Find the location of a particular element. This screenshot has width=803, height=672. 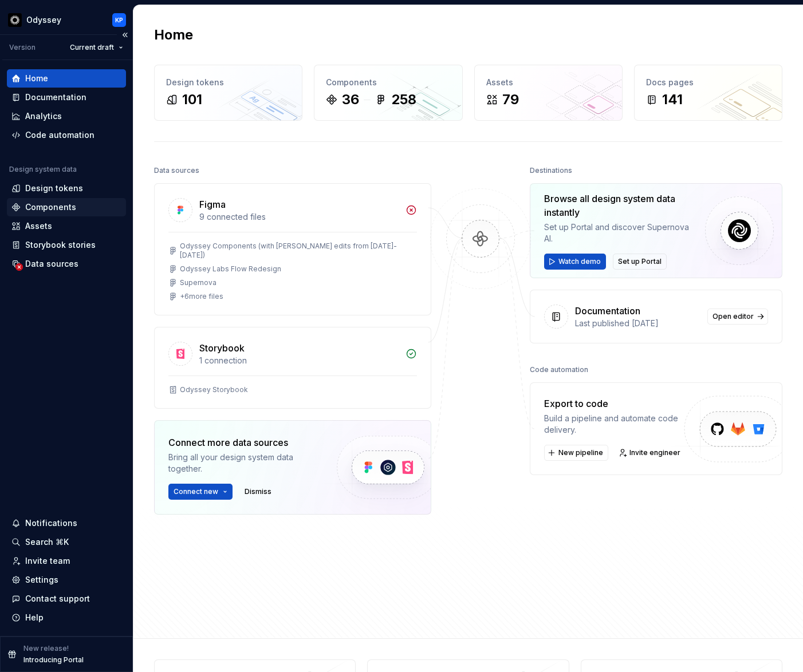

button: Help is located at coordinates (67, 617).